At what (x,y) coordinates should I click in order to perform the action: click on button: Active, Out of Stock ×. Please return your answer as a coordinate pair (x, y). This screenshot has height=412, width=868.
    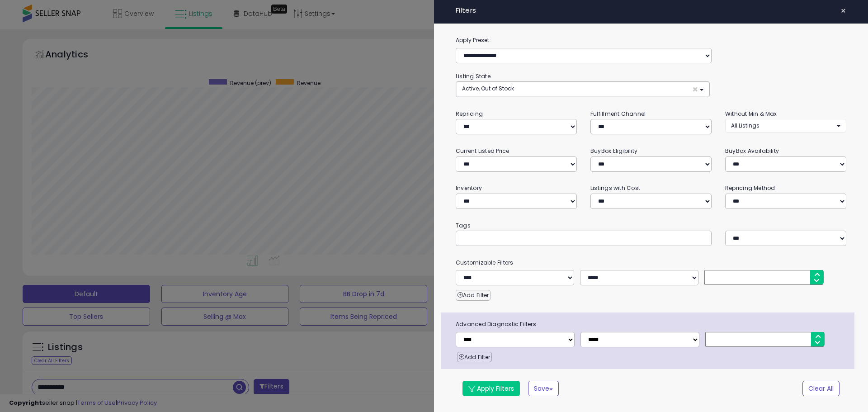
    Looking at the image, I should click on (583, 89).